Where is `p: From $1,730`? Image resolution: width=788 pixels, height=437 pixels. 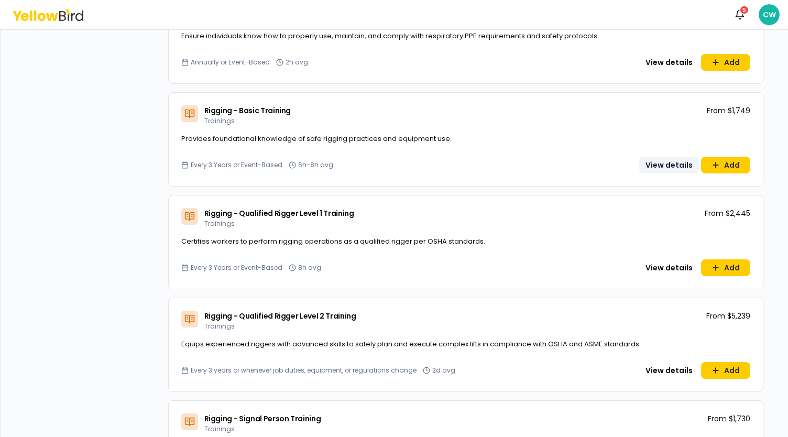 p: From $1,730 is located at coordinates (729, 419).